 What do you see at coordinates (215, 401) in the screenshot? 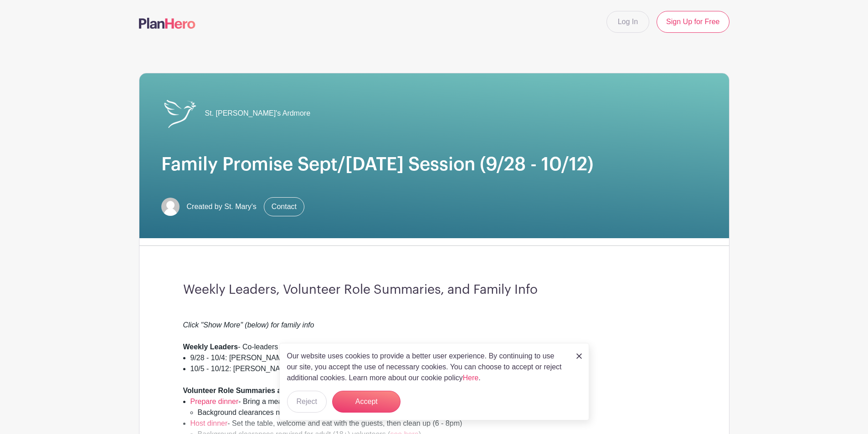
I see `a: Prepare dinner` at bounding box center [215, 401].